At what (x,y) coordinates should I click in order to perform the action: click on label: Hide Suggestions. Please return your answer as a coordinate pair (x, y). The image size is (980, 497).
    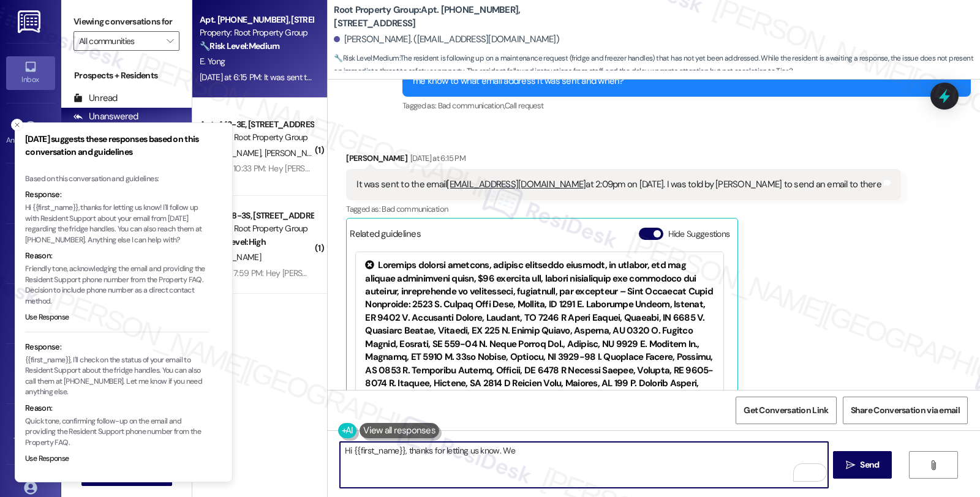
    Looking at the image, I should click on (699, 234).